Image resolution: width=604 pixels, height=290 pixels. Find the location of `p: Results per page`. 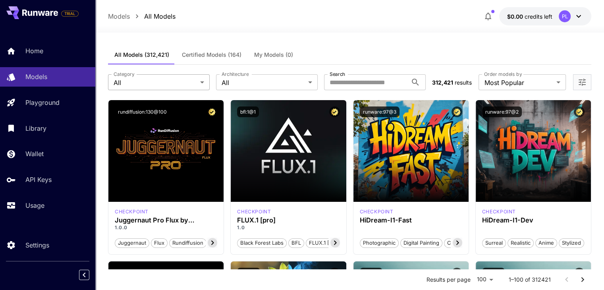

p: Results per page is located at coordinates (448, 279).